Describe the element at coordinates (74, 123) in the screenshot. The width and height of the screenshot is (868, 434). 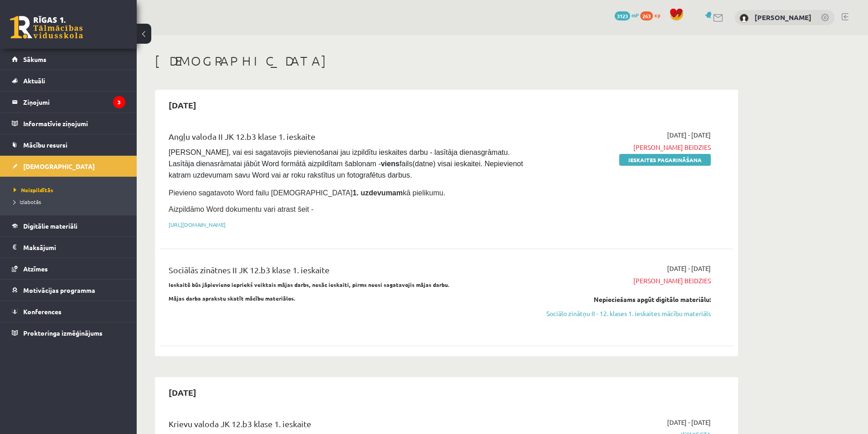
I see `legend: Informatīvie ziņojumi` at that location.